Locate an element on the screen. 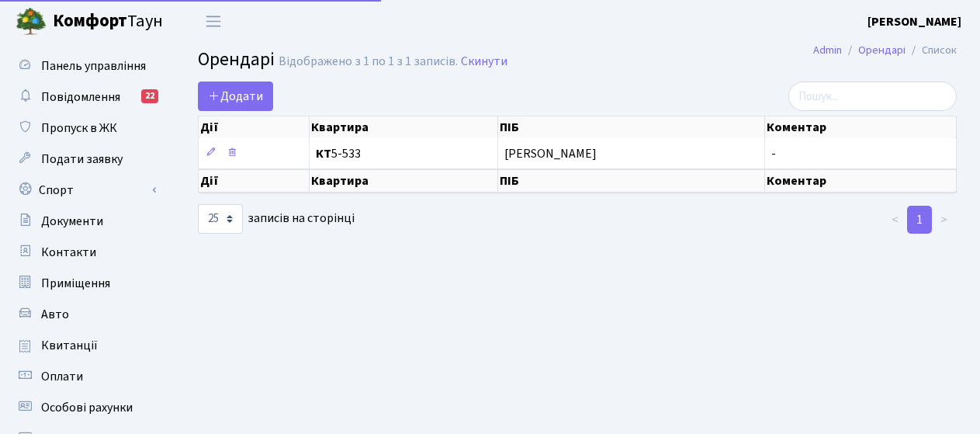 The image size is (980, 434). a: Оплати is located at coordinates (85, 377).